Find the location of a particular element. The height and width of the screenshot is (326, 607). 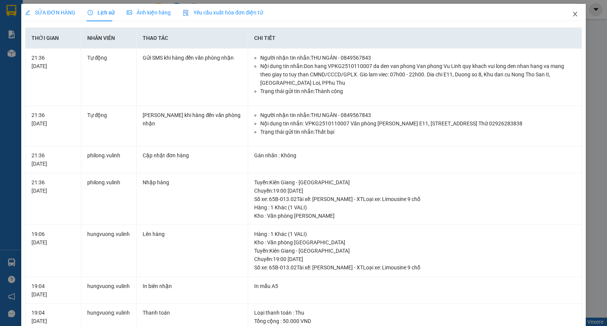

li: Nội dung tin nhắn: Don hang VPKG2510110007 da den van phong Van phong Vu Linh quy khach vui long ... is located at coordinates (418, 74).